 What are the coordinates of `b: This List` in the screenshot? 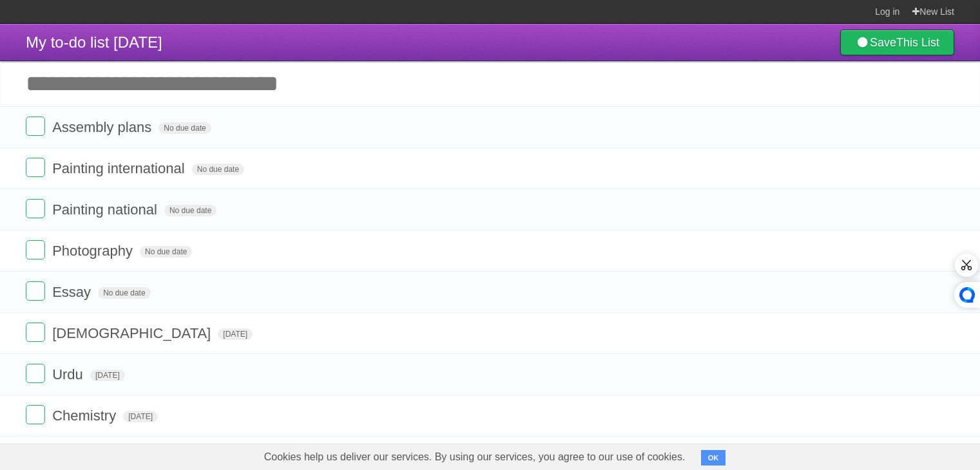 It's located at (917, 42).